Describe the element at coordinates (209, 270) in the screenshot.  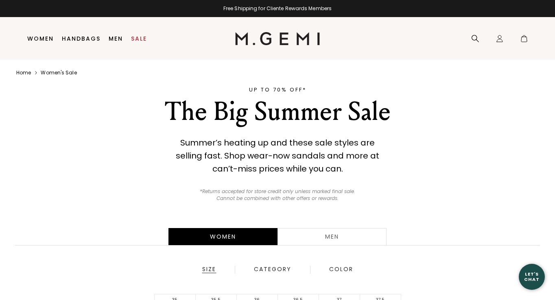
I see `div: Size` at that location.